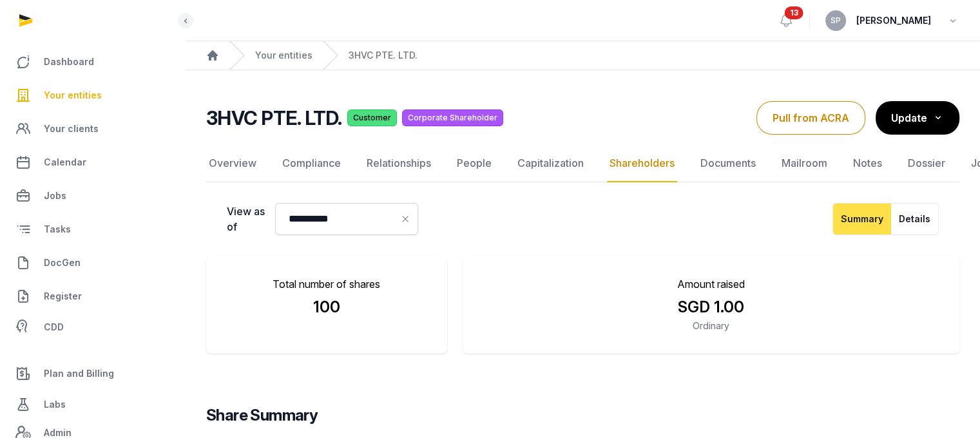 The height and width of the screenshot is (438, 980). I want to click on a: Compliance, so click(311, 164).